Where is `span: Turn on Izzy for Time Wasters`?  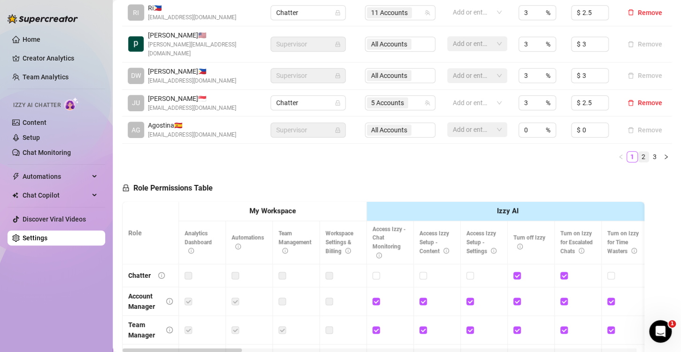 span: Turn on Izzy for Time Wasters is located at coordinates (623, 242).